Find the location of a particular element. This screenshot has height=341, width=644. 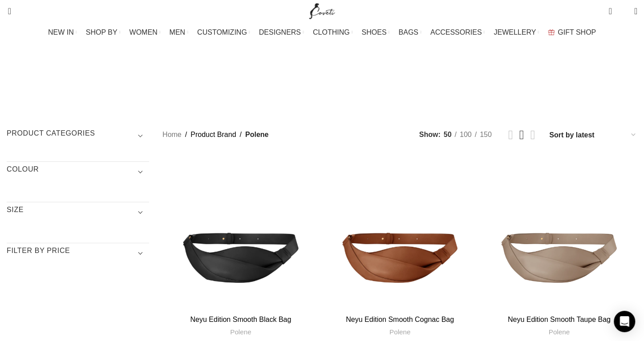

a: Search is located at coordinates (7, 11).